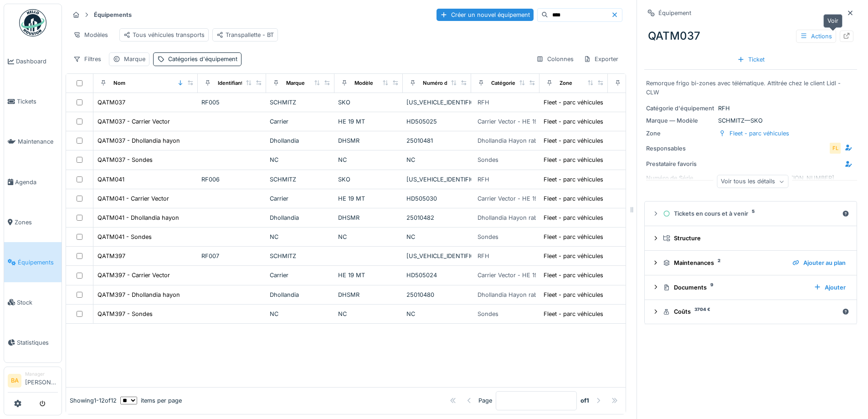 The image size is (868, 419). What do you see at coordinates (38, 141) in the screenshot?
I see `span: Maintenance` at bounding box center [38, 141].